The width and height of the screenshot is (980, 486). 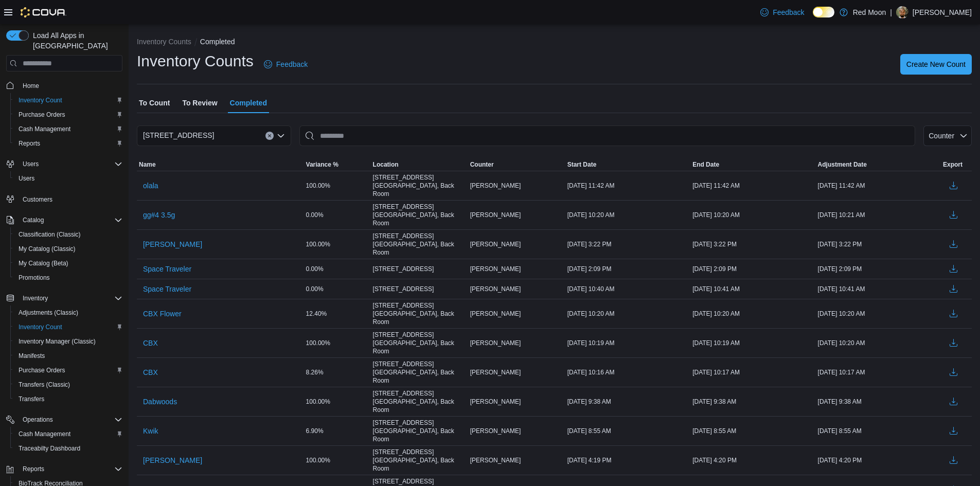 What do you see at coordinates (40, 100) in the screenshot?
I see `span: Inventory Count` at bounding box center [40, 100].